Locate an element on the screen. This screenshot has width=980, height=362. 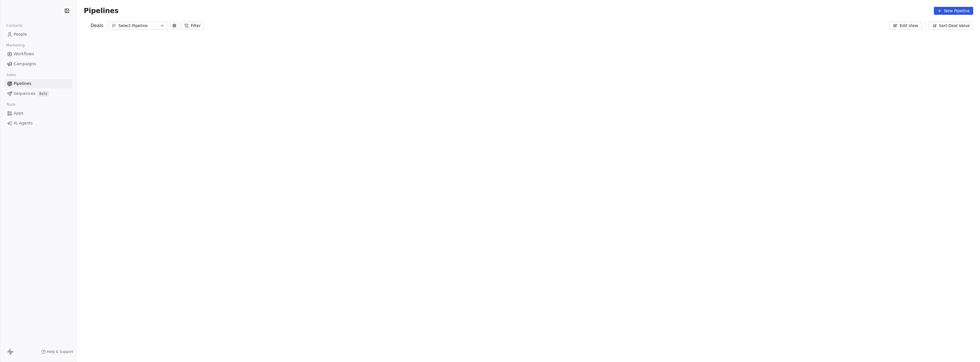
span: Sales is located at coordinates (11, 75).